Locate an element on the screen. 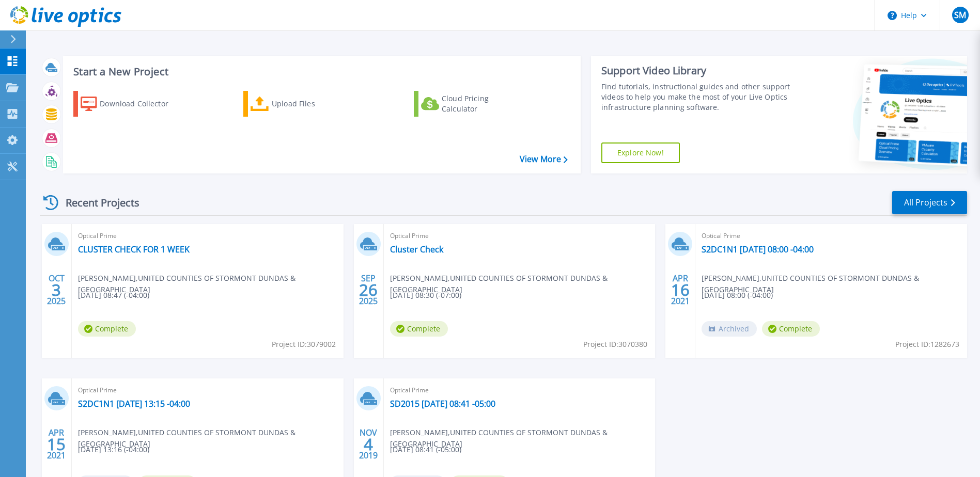 The image size is (980, 477). span: Archived is located at coordinates (729, 329).